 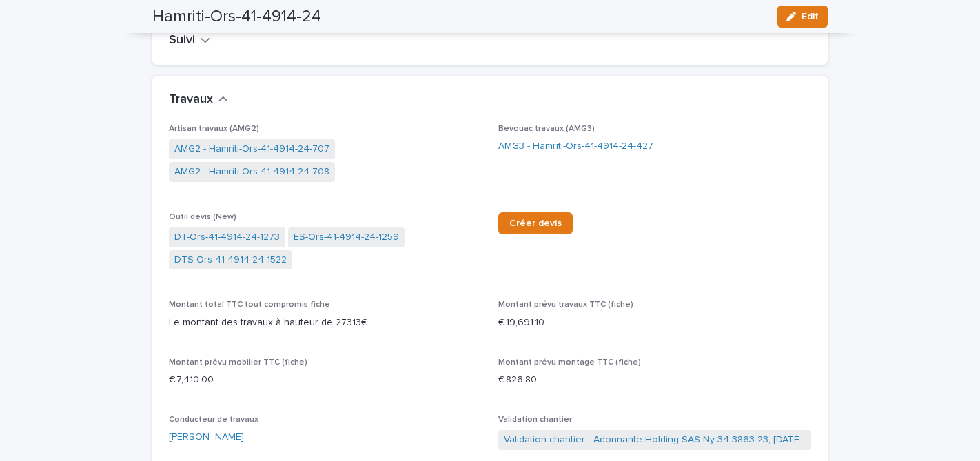 What do you see at coordinates (536, 223) in the screenshot?
I see `span: Créer devis` at bounding box center [536, 223].